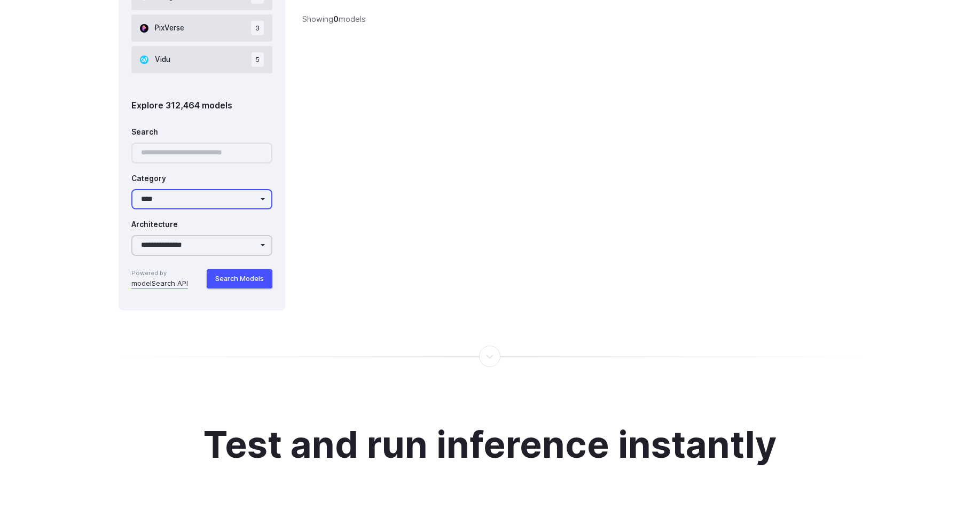 Image resolution: width=980 pixels, height=516 pixels. I want to click on label: Category, so click(149, 179).